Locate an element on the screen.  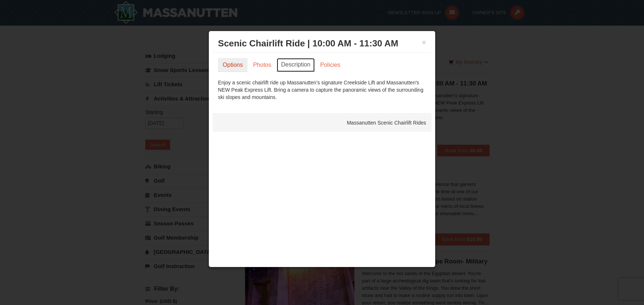
h3: Scenic Chairlift Ride | 10:00 AM - 11:30 AM is located at coordinates (322, 44).